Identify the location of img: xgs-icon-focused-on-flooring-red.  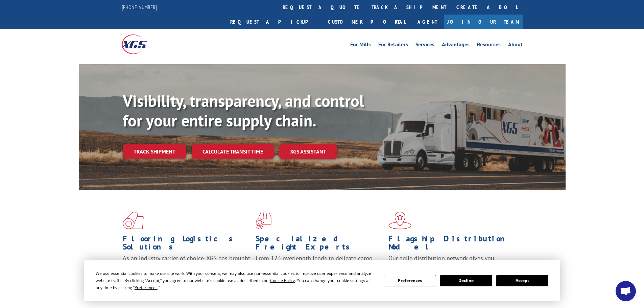
(263, 220).